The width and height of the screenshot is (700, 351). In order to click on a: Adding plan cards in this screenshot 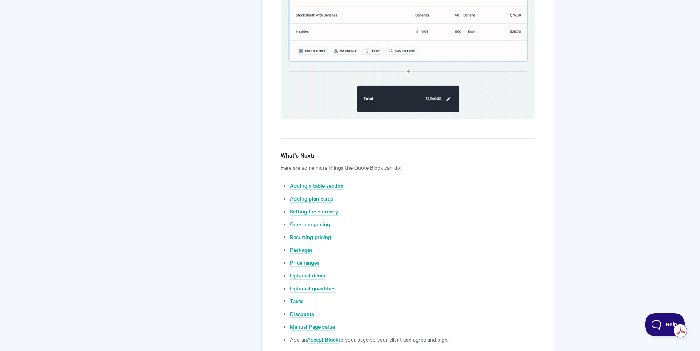, I will do `click(311, 199)`.